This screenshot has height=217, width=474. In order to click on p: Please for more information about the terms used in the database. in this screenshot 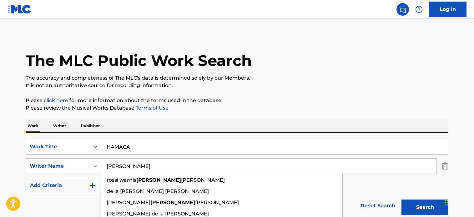, I will do `click(237, 101)`.